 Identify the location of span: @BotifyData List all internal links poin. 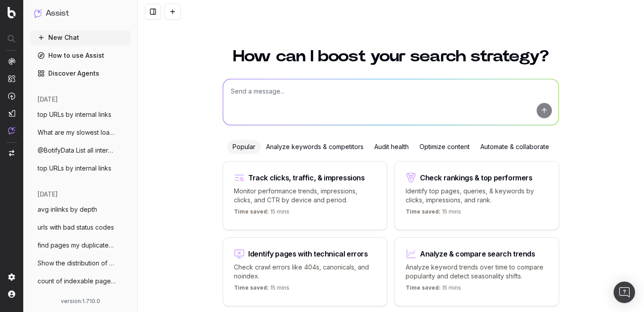
(77, 150).